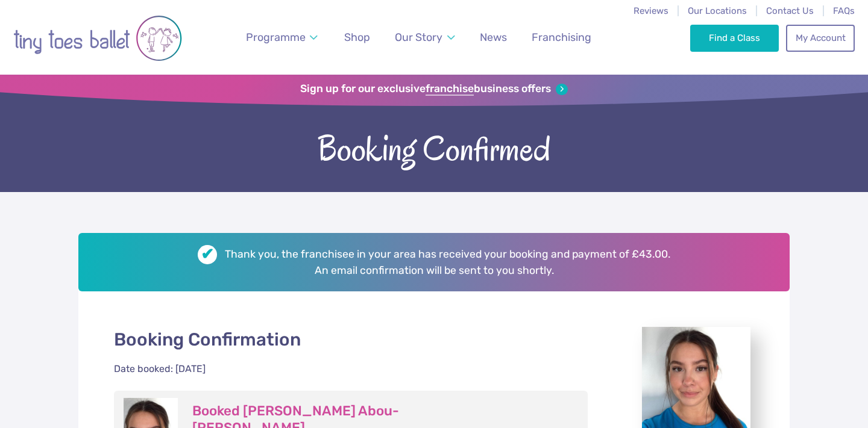 The height and width of the screenshot is (428, 868). I want to click on span: FAQs, so click(844, 11).